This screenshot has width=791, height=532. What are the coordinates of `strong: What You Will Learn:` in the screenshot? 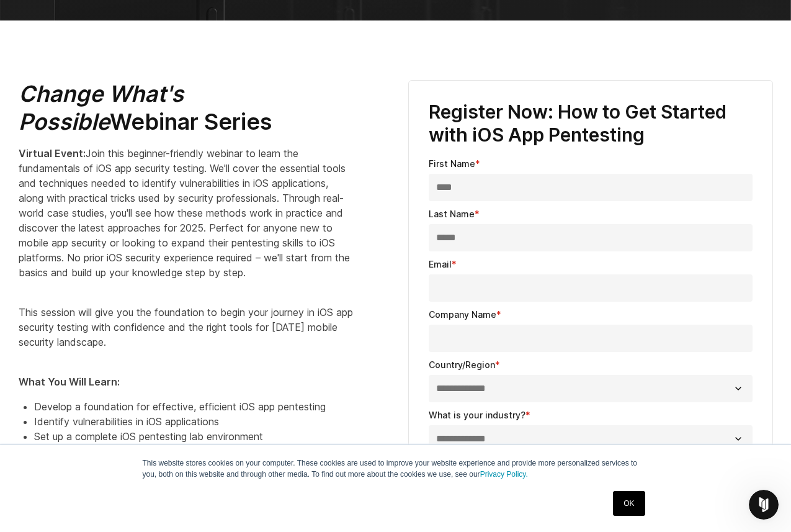 It's located at (69, 381).